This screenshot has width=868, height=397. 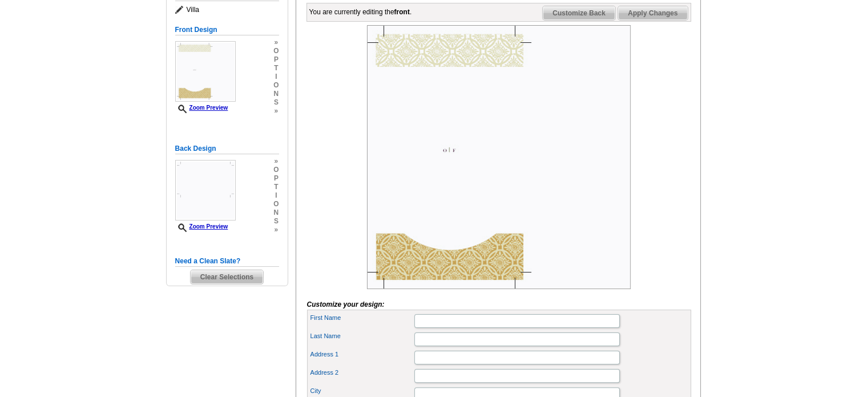 What do you see at coordinates (226, 277) in the screenshot?
I see `span: Clear Selections` at bounding box center [226, 277].